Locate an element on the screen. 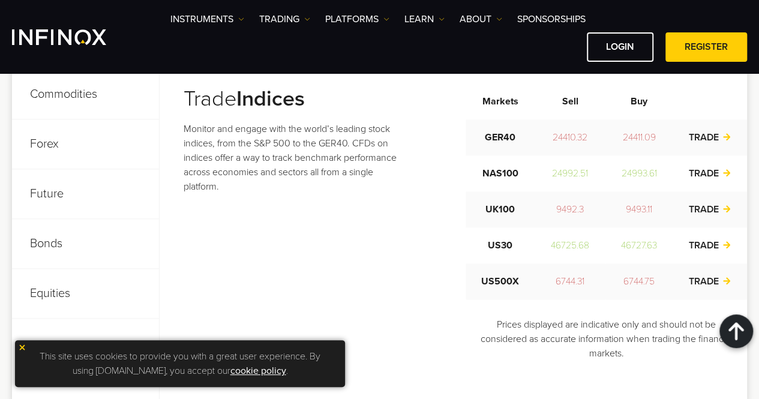 This screenshot has height=399, width=759. strong: Indices is located at coordinates (271, 98).